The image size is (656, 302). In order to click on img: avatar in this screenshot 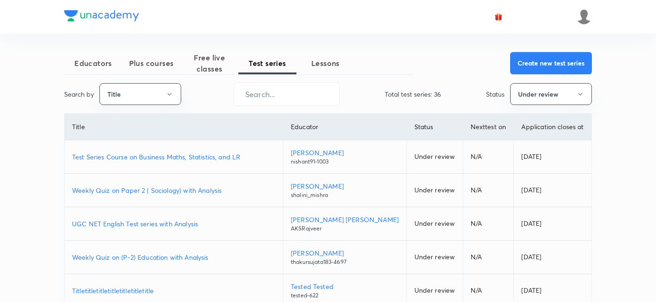, I will do `click(498, 17)`.